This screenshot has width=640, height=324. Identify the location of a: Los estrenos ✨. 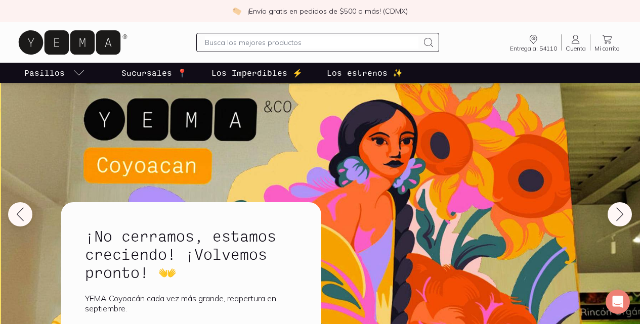
(365, 73).